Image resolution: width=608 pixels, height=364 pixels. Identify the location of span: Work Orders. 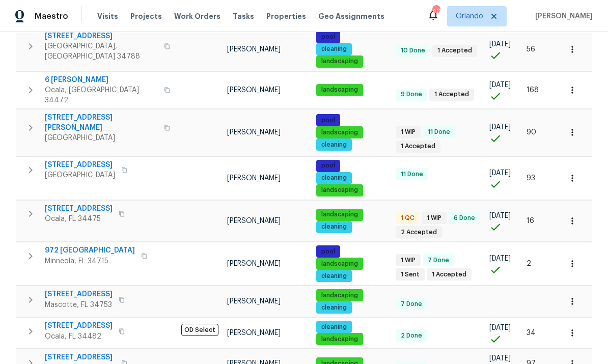
(198, 16).